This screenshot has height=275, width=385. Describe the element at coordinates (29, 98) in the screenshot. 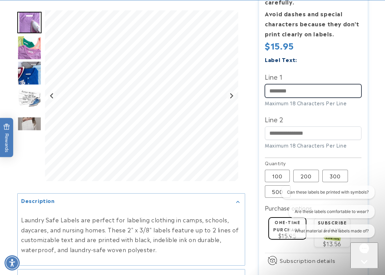

I see `img: Iron-on name labels with an iron` at that location.